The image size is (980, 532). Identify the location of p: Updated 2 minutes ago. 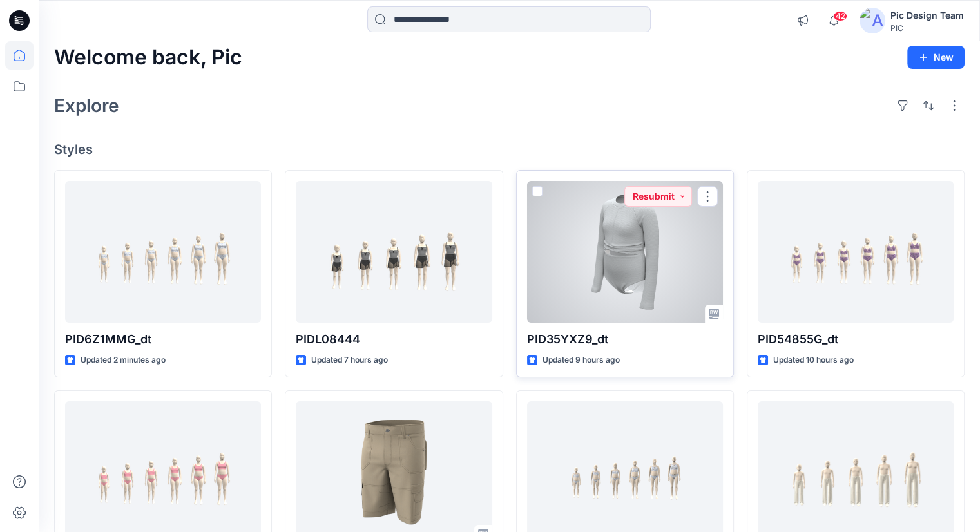
(123, 360).